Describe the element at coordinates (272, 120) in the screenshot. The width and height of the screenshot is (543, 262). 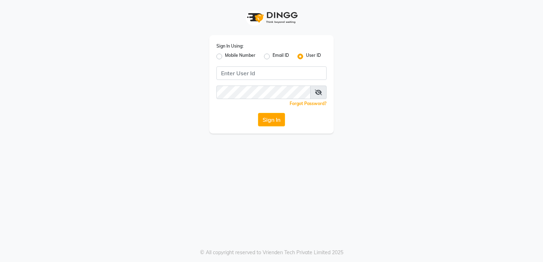
I see `button: Sign In` at that location.